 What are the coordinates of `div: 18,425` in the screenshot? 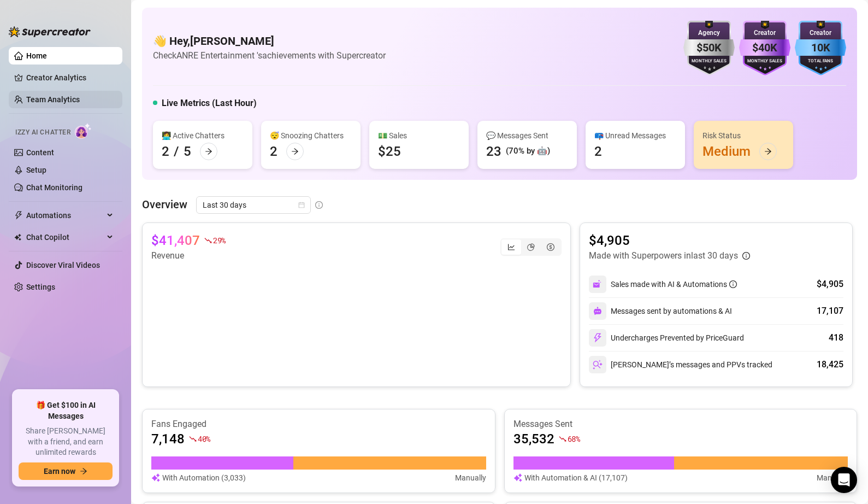 It's located at (830, 365).